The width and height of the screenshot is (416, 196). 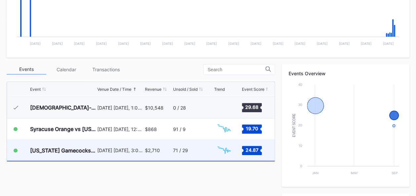 I want to click on div: Trend, so click(x=219, y=89).